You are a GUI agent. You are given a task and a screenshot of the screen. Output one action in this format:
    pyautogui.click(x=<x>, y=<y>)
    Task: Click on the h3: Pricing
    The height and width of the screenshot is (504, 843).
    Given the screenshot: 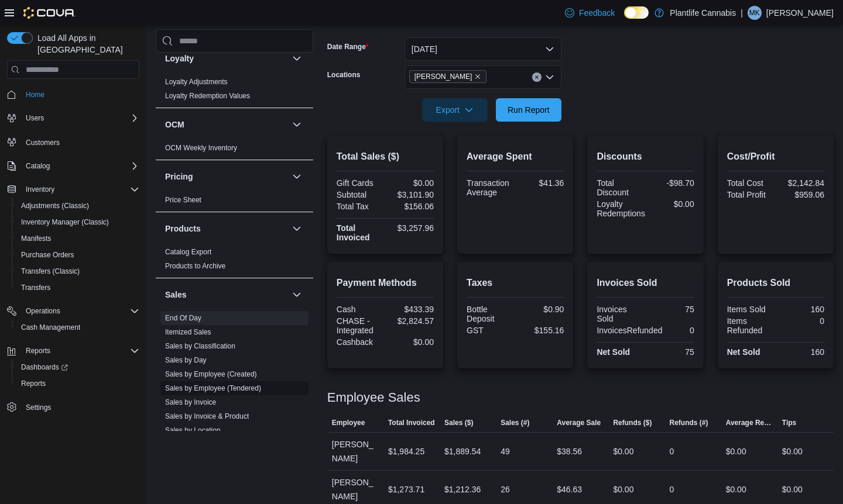 What is the action you would take?
    pyautogui.click(x=179, y=177)
    